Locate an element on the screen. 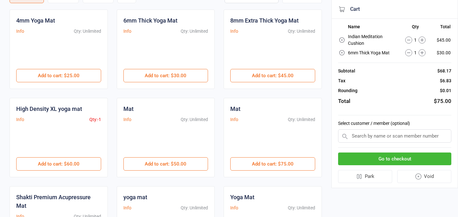 This screenshot has height=217, width=458. div: $68.17 is located at coordinates (444, 71).